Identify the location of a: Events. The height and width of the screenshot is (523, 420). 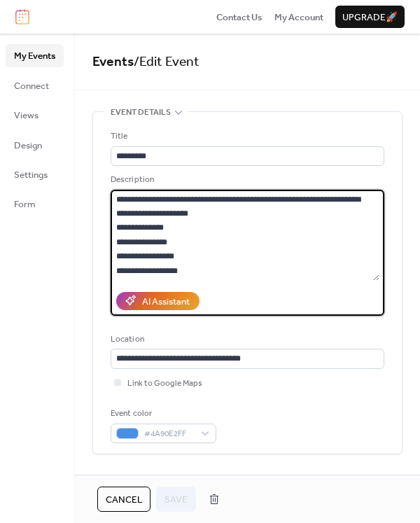
(113, 62).